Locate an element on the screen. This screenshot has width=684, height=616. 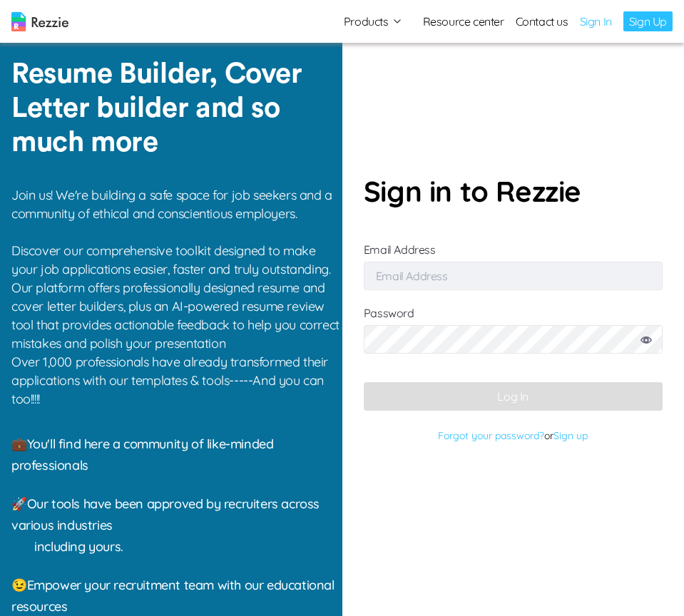
a: Sign In is located at coordinates (596, 21).